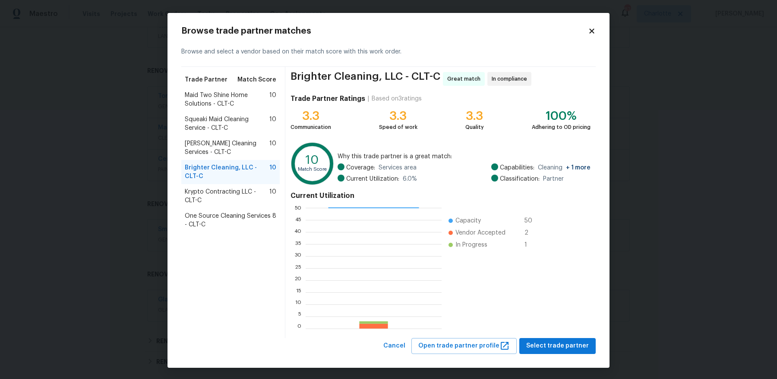  Describe the element at coordinates (312, 169) in the screenshot. I see `text: Match Score` at that location.